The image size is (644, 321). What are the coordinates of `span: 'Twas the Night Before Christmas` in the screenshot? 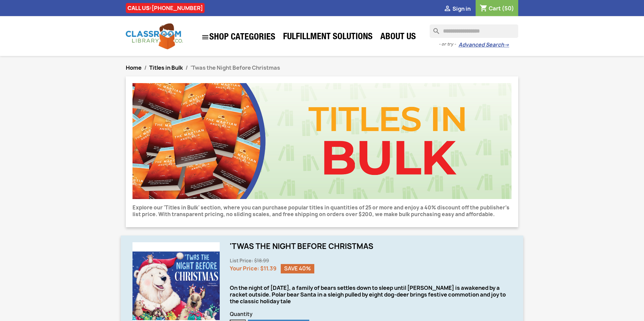 It's located at (235, 68).